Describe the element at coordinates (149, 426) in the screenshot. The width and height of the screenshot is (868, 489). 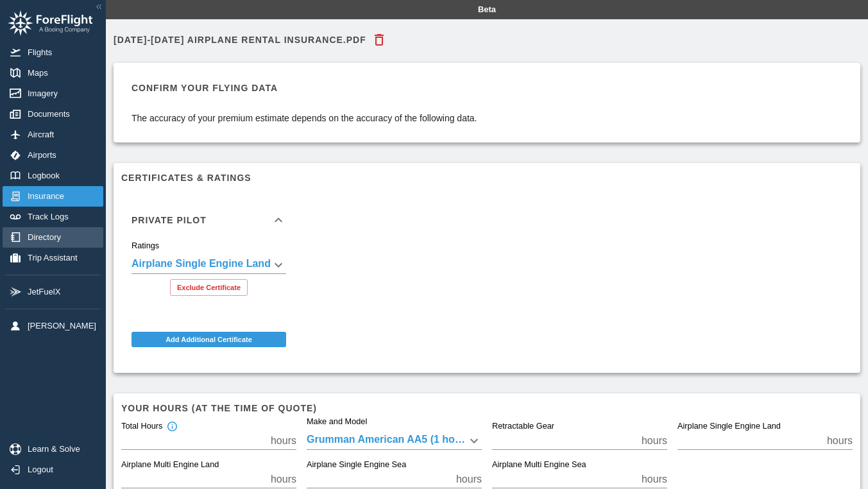
I see `div: Total Hours` at that location.